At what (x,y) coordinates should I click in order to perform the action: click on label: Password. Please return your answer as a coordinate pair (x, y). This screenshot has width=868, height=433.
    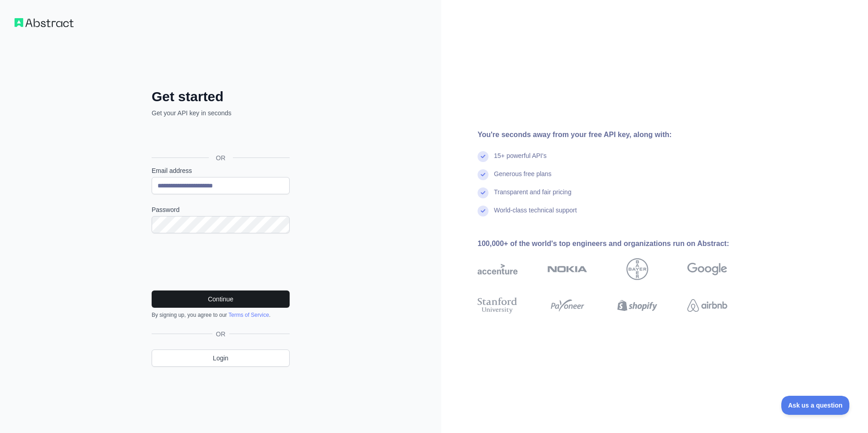
    Looking at the image, I should click on (220, 210).